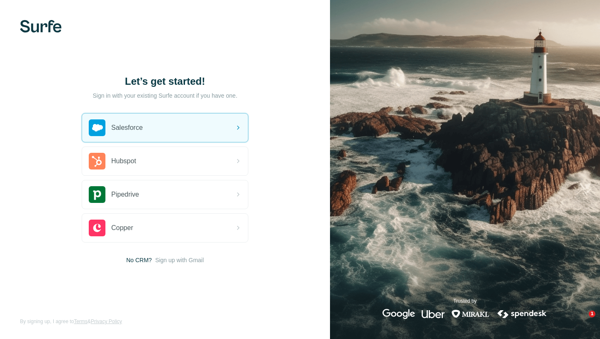 The width and height of the screenshot is (600, 339). Describe the element at coordinates (165, 81) in the screenshot. I see `h1: Let’s get started!` at that location.